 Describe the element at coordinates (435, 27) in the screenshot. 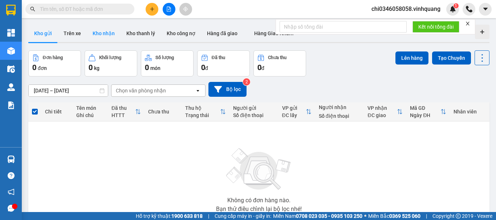

I see `button: Kết nối tổng đài` at that location.